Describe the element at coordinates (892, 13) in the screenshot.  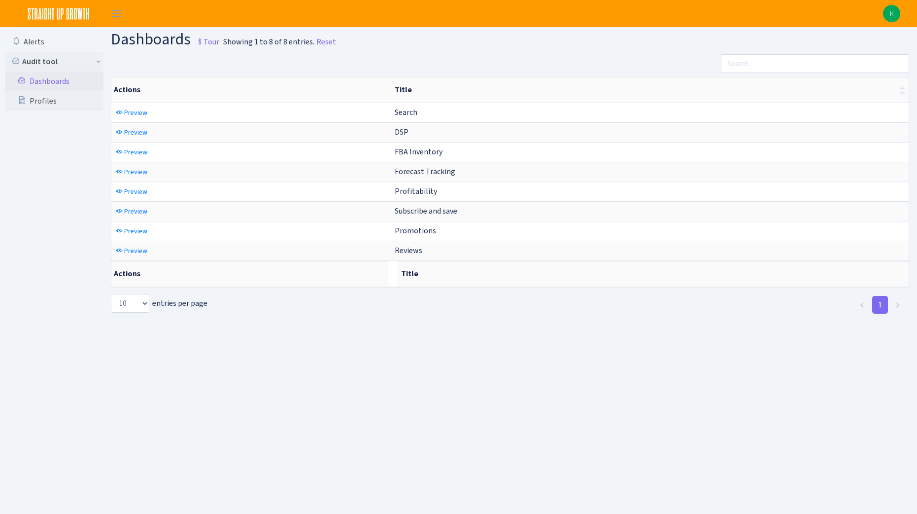
I see `img: Kevin Mitchell` at that location.